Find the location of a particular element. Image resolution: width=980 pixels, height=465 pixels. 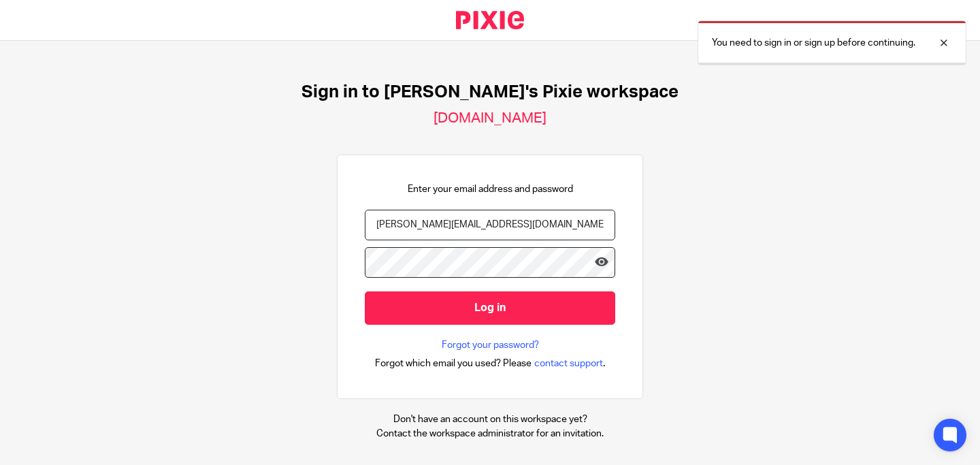

p: You need to sign in or sign up before continuing. is located at coordinates (813, 43).